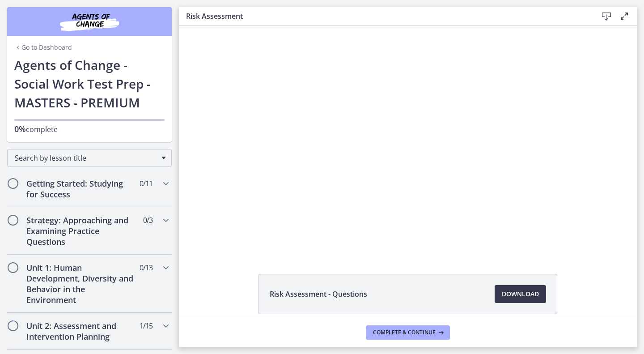 The height and width of the screenshot is (354, 644). Describe the element at coordinates (404, 333) in the screenshot. I see `span: Complete & continue` at that location.